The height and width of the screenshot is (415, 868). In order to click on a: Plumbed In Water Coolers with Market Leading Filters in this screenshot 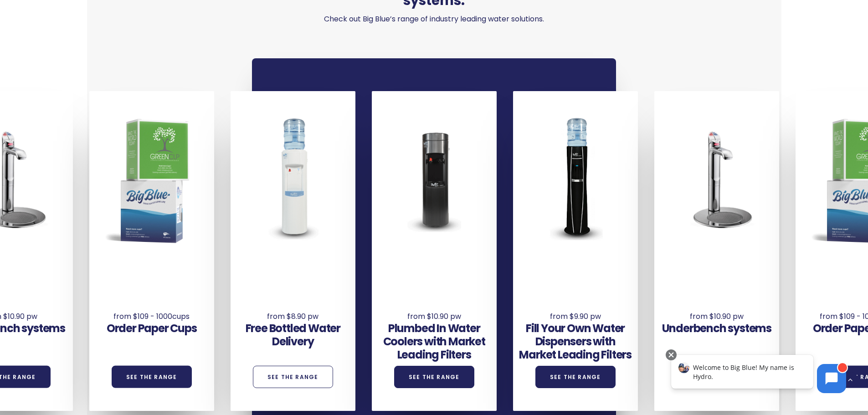, I will do `click(435, 341)`.